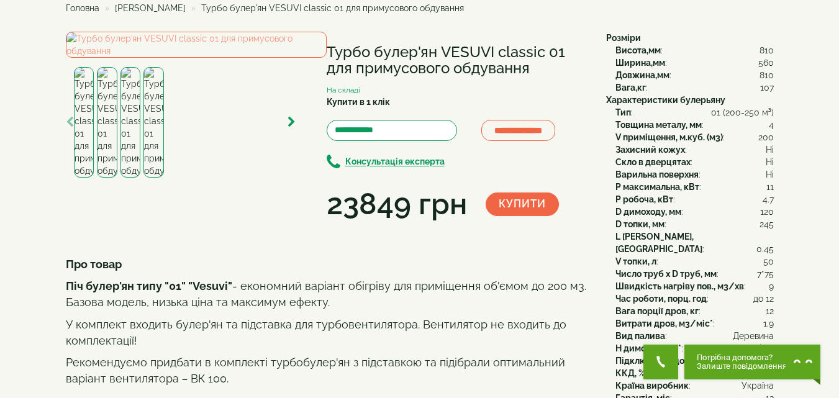 The image size is (839, 398). I want to click on span: до 12, so click(763, 299).